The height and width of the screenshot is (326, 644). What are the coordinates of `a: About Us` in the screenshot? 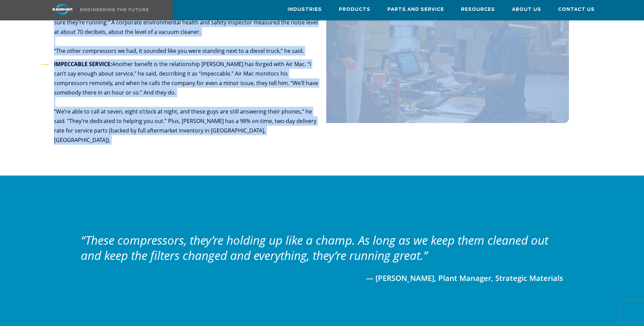 It's located at (527, 9).